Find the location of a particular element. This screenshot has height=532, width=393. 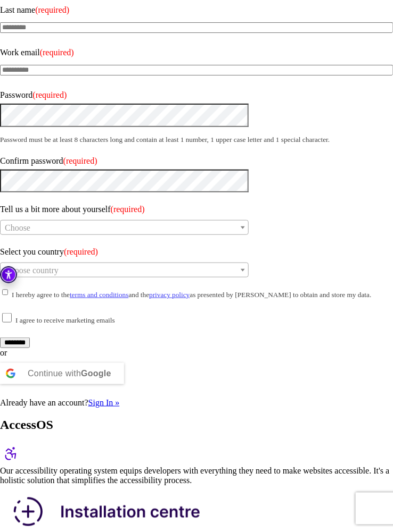

span: Choose country is located at coordinates (32, 270).